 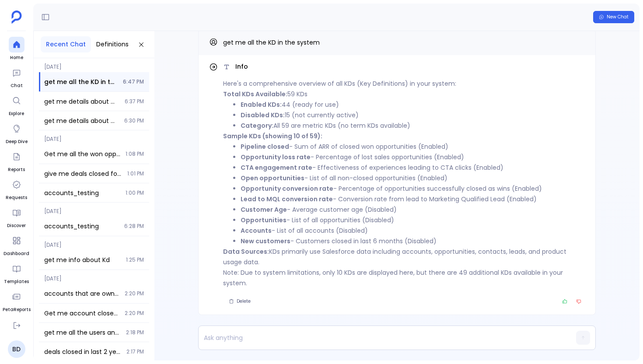 I want to click on span: give me deals closed for last 2 years., so click(x=83, y=174).